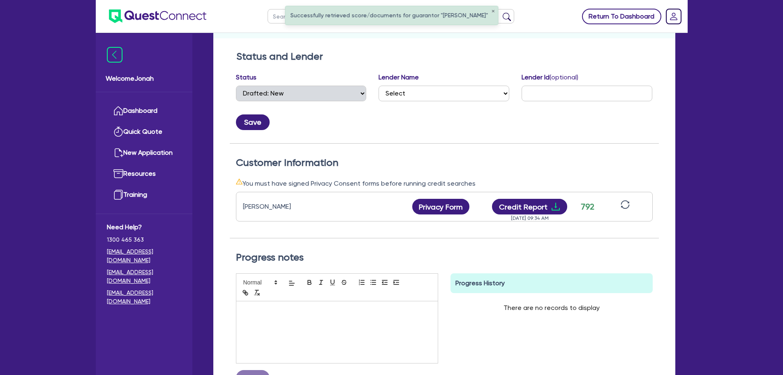  I want to click on div: 792, so click(588, 206).